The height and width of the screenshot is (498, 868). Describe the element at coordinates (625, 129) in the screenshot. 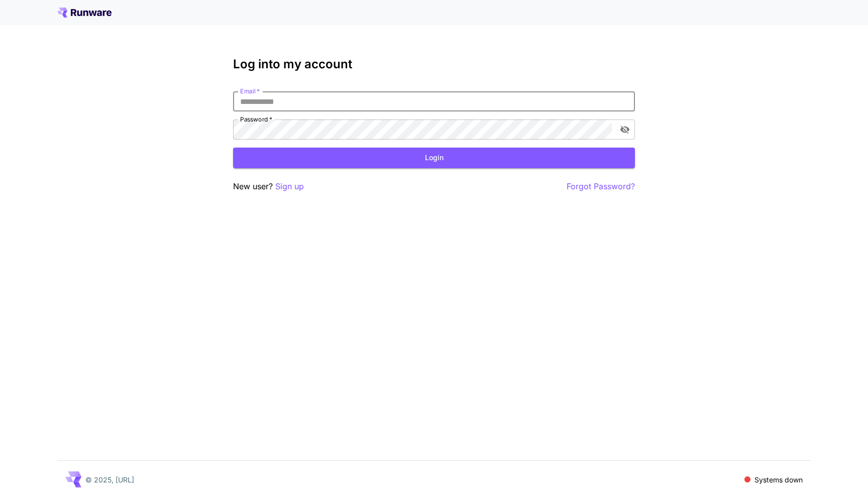

I see `button: toggle password visibility` at that location.